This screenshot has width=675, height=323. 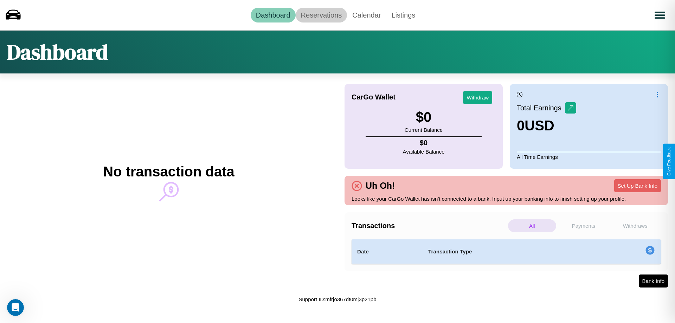 What do you see at coordinates (429, 226) in the screenshot?
I see `h4: Transactions` at bounding box center [429, 226].